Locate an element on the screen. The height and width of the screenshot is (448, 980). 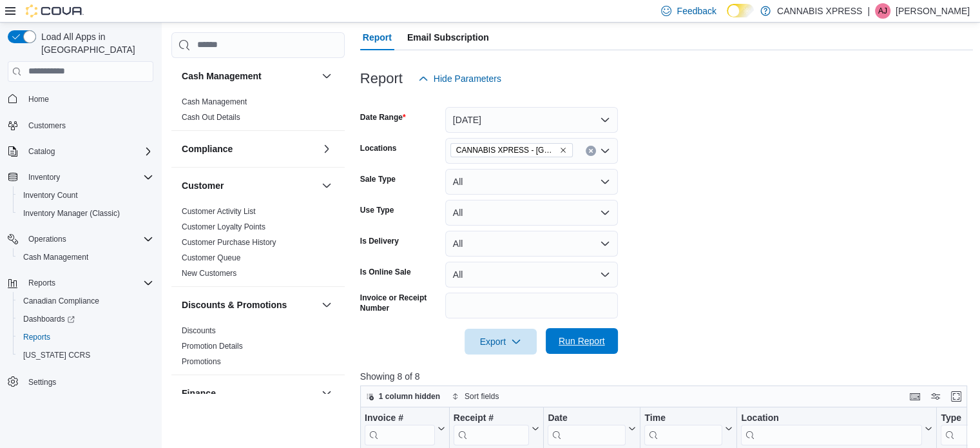
button: Catalog is located at coordinates (81, 151).